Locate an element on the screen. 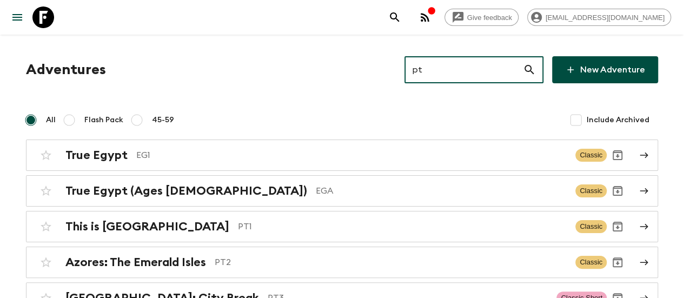  span: Include Archived is located at coordinates (618, 120).